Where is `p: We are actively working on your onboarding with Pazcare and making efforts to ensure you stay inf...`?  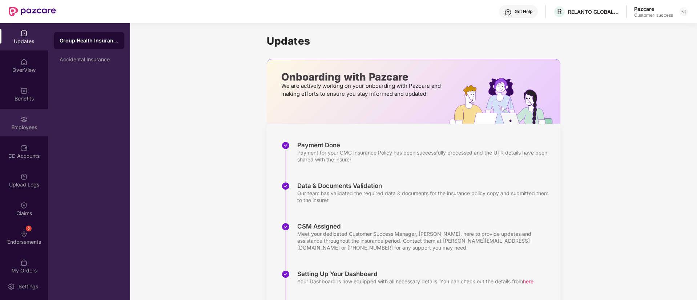 p: We are actively working on your onboarding with Pazcare and making efforts to ensure you stay inf... is located at coordinates (362, 90).